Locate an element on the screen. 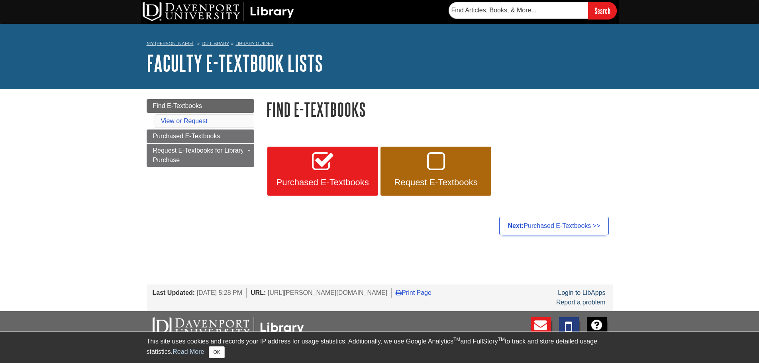 This screenshot has width=759, height=363. a: DU Library is located at coordinates (215, 43).